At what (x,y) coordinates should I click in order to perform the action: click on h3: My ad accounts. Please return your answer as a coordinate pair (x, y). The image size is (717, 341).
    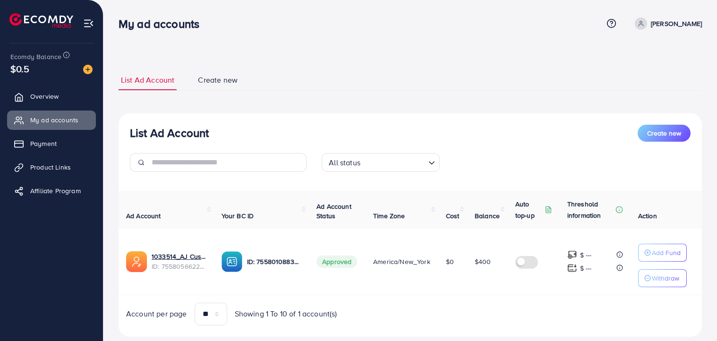
    Looking at the image, I should click on (162, 24).